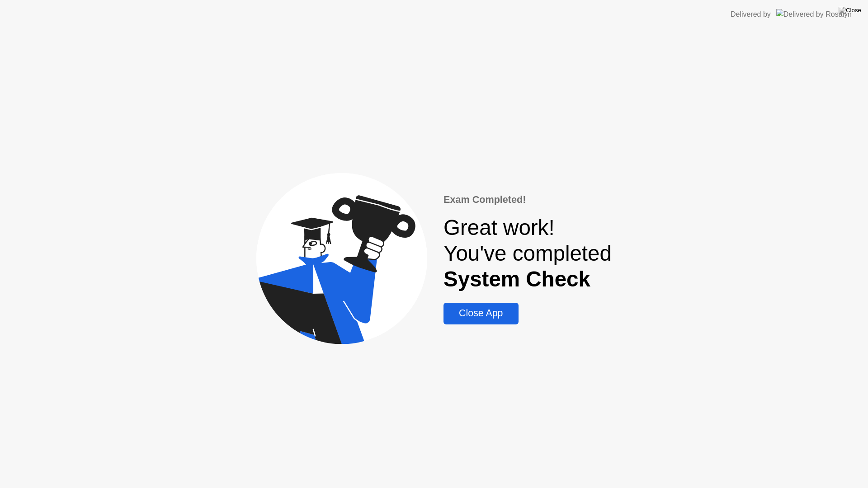  What do you see at coordinates (480, 313) in the screenshot?
I see `button: Close App` at bounding box center [480, 313].